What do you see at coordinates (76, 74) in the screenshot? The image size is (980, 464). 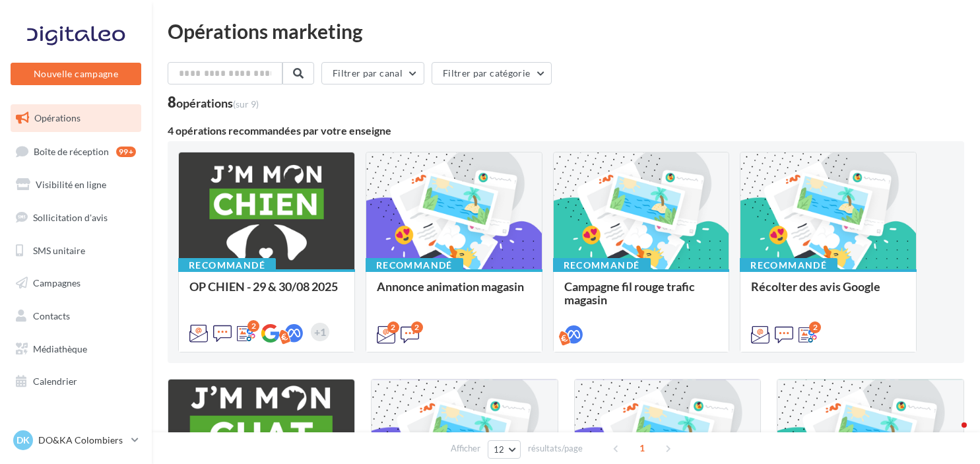 I see `button: Nouvelle campagne` at bounding box center [76, 74].